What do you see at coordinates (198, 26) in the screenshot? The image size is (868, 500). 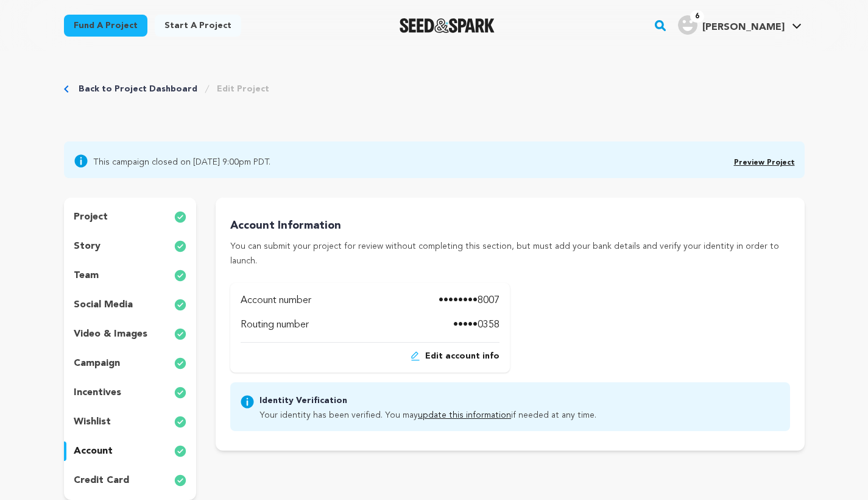 I see `a: Start a project` at bounding box center [198, 26].